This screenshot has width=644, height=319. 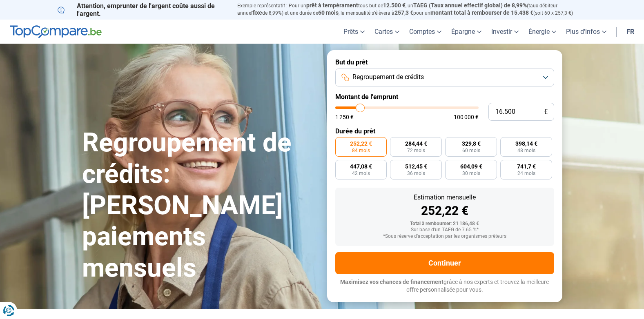 What do you see at coordinates (56, 31) in the screenshot?
I see `img: TopCompare` at bounding box center [56, 31].